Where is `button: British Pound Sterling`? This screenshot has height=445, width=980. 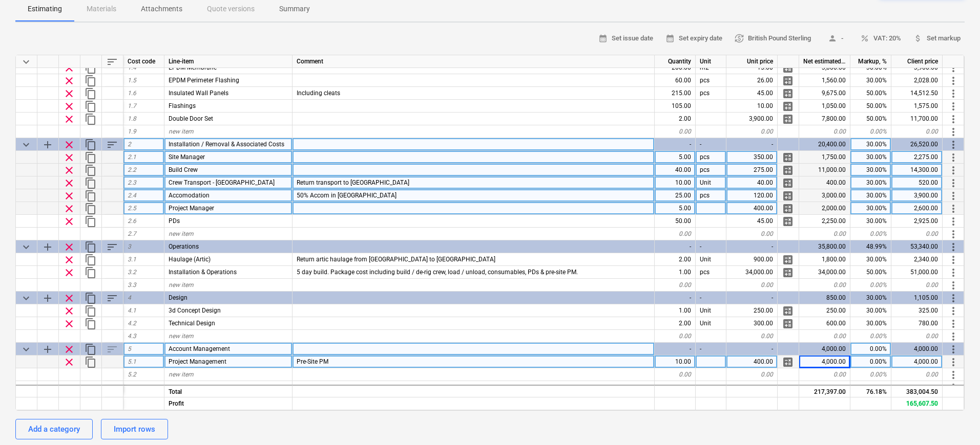 button: British Pound Sterling is located at coordinates (772, 38).